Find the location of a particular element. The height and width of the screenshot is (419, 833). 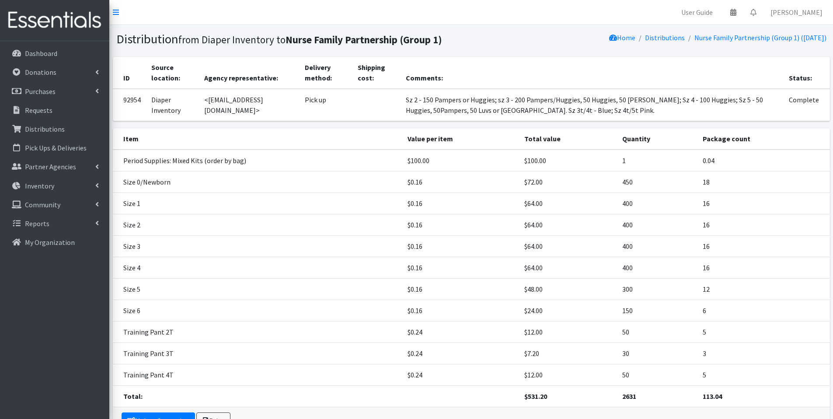

th: ID is located at coordinates (129, 73).